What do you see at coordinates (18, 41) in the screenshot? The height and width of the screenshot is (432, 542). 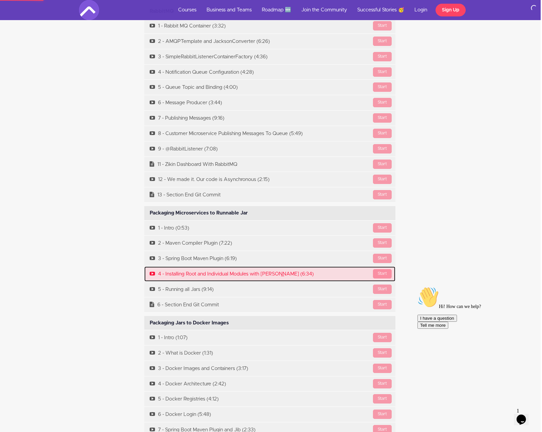 I see `button: Tell me more` at bounding box center [18, 41].